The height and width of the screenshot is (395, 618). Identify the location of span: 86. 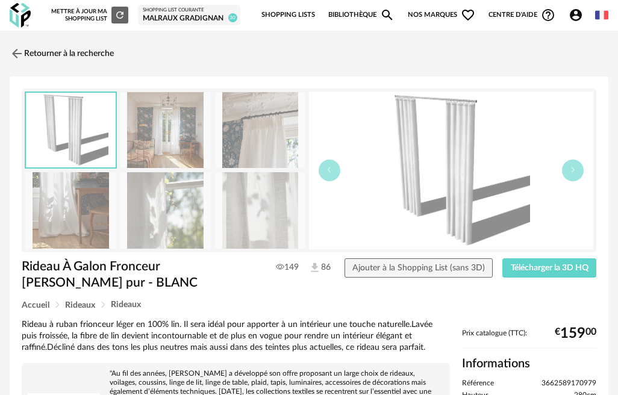
(316, 268).